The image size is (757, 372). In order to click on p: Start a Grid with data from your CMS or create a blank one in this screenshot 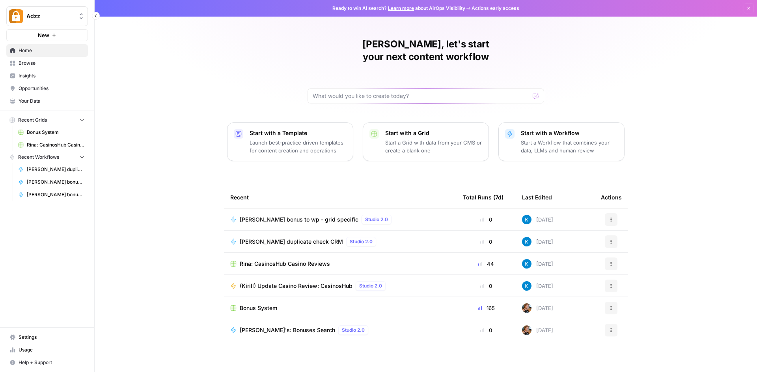, I will do `click(434, 146)`.